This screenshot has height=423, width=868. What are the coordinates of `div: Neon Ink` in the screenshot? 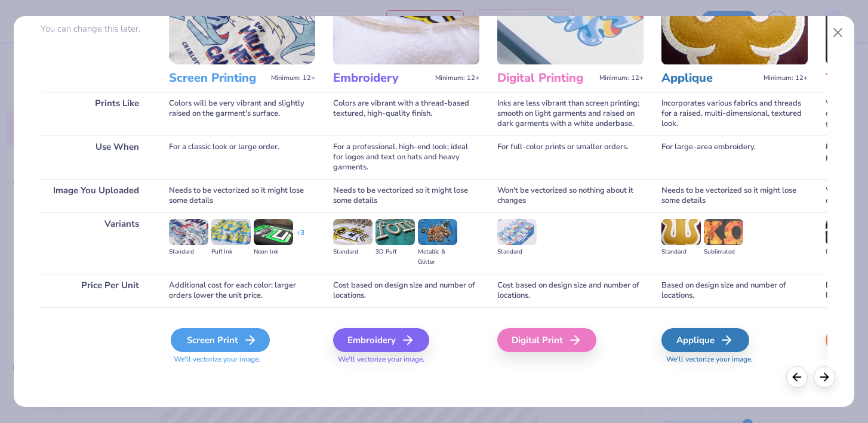 It's located at (274, 252).